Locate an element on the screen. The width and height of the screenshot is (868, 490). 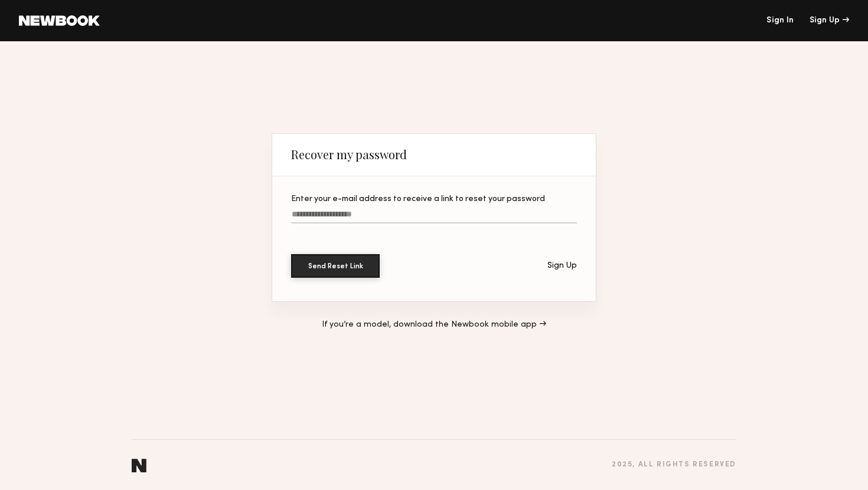
input: Enter your e-mail address to receive a link to reset your password is located at coordinates (434, 217).